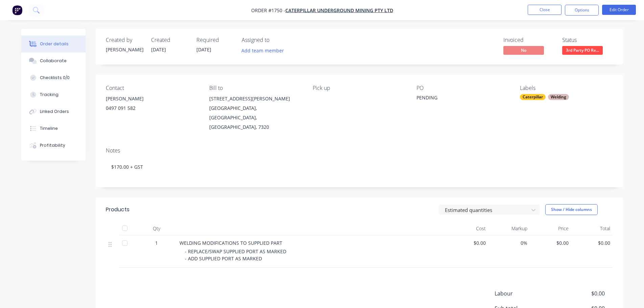 This screenshot has width=644, height=308. I want to click on div: Collaborate, so click(53, 61).